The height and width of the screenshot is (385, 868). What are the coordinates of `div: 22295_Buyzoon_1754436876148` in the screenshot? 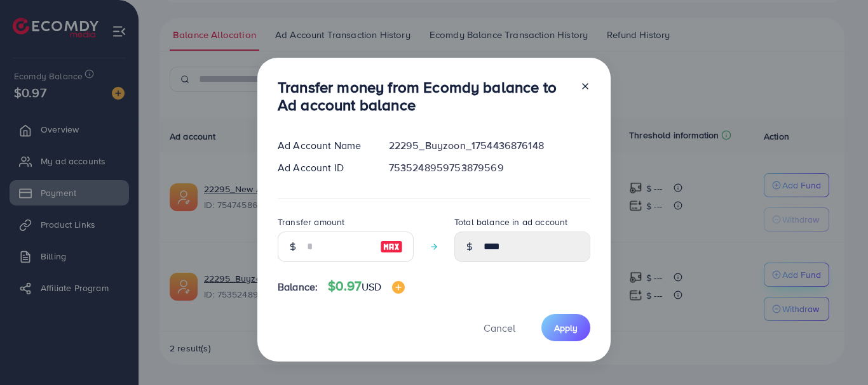 It's located at (489, 145).